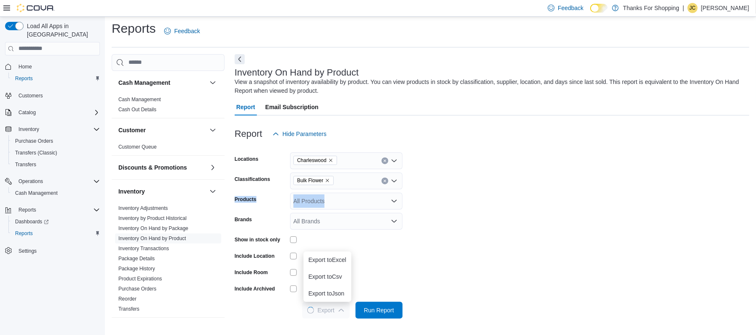 The image size is (756, 335). What do you see at coordinates (168, 149) in the screenshot?
I see `div: Customer` at bounding box center [168, 149].